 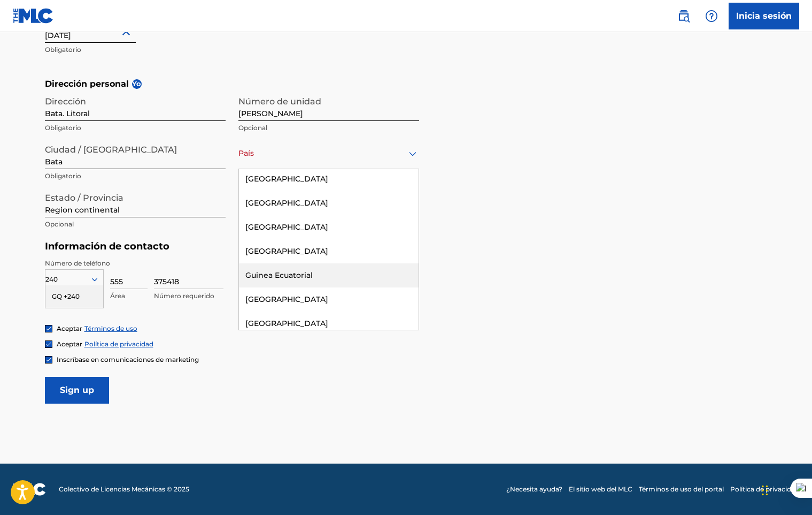 What do you see at coordinates (329, 275) in the screenshot?
I see `div: Guinea Ecuatorial` at bounding box center [329, 275].